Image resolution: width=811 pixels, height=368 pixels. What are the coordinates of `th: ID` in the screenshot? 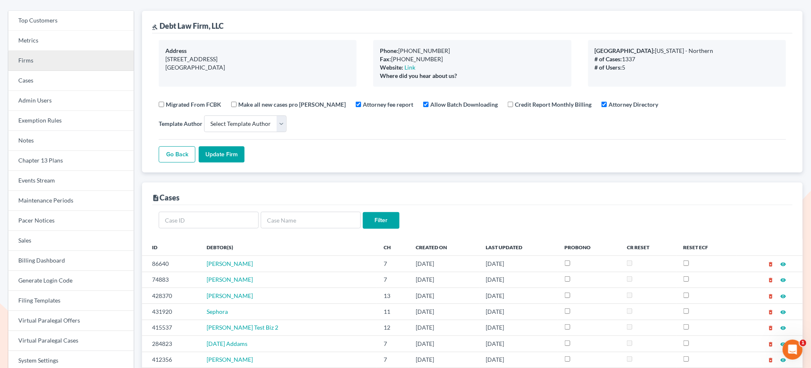 It's located at (171, 247).